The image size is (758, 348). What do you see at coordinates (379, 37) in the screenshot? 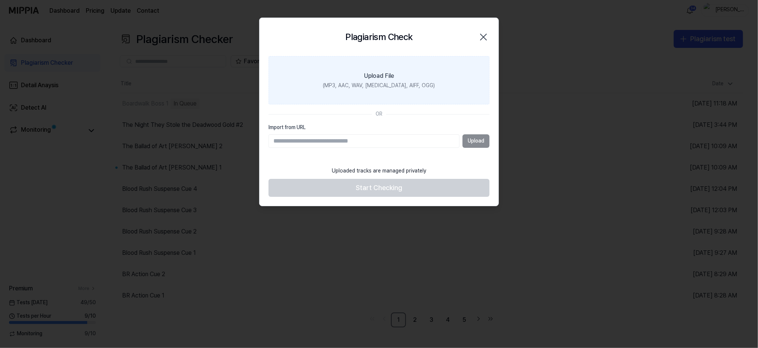
I see `h2: Plagiarism Check` at bounding box center [379, 37].